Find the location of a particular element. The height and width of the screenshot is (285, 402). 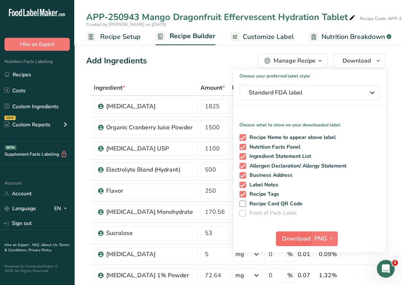

span: Recipe Card QR Code is located at coordinates (274, 204).